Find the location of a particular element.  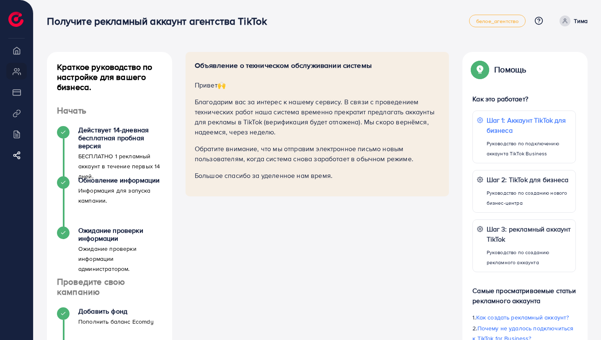

img: логотип is located at coordinates (16, 19).